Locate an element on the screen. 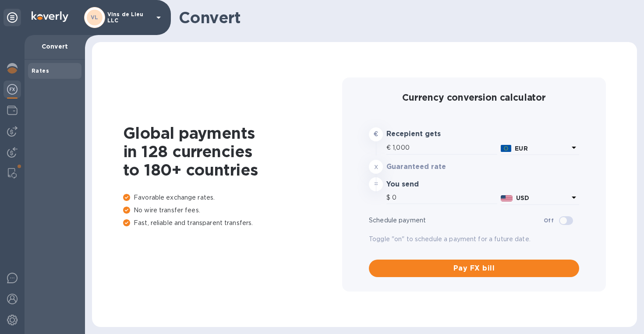 The image size is (644, 334). p: Toggle "on" to schedule a payment for a future date. is located at coordinates (474, 239).